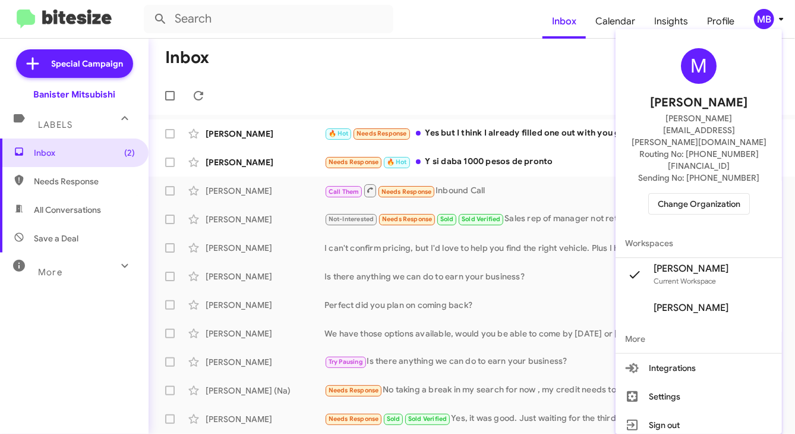 This screenshot has height=434, width=795. What do you see at coordinates (698, 396) in the screenshot?
I see `button: Settings` at bounding box center [698, 396].